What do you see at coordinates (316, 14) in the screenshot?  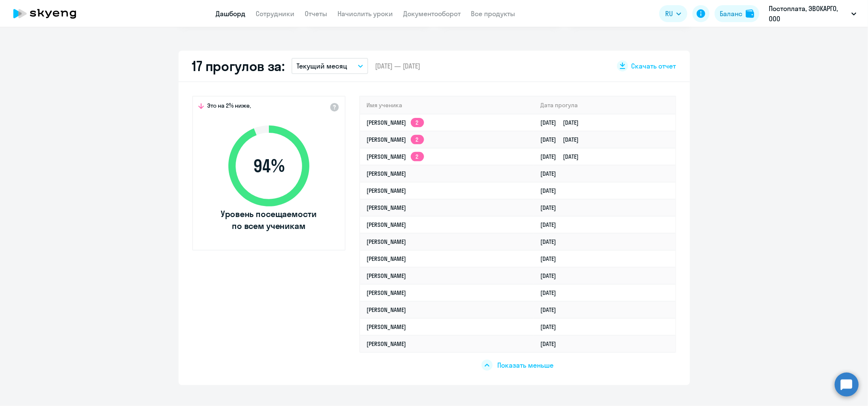 I see `a: Отчеты` at bounding box center [316, 14].